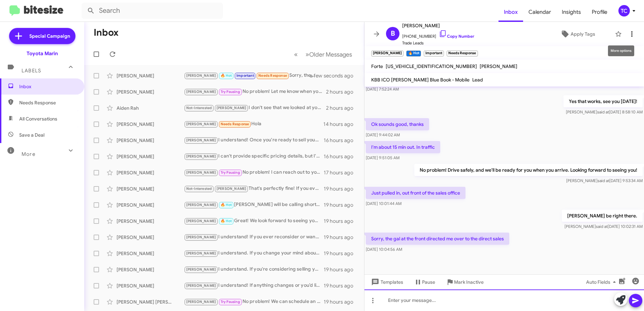 The width and height of the screenshot is (644, 311). Describe the element at coordinates (31, 71) in the screenshot. I see `span: Labels` at that location.